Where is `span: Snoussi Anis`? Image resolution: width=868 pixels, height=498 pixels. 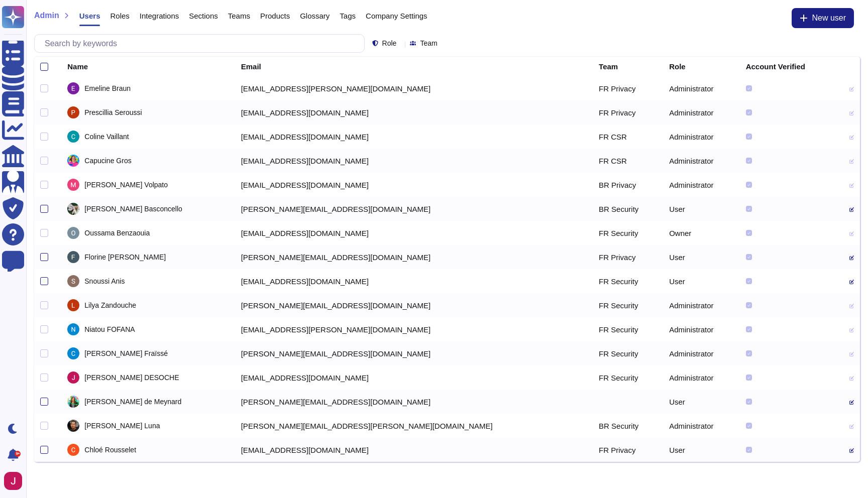 span: Snoussi Anis is located at coordinates (105, 281).